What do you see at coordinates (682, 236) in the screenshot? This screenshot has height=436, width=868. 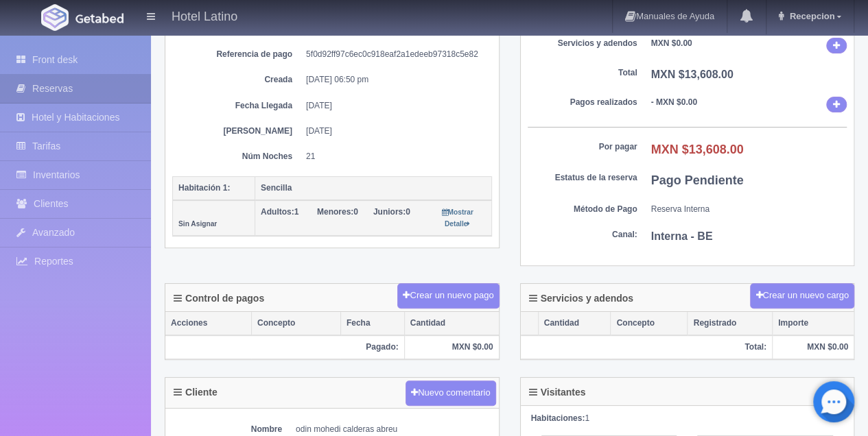 I see `b: Interna - BE` at bounding box center [682, 236].